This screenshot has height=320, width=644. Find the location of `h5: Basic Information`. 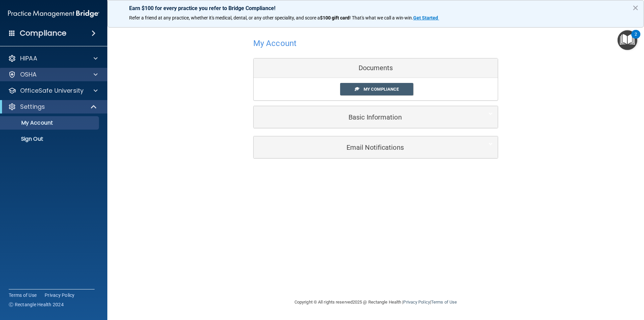

h5: Basic Information is located at coordinates (365, 117).